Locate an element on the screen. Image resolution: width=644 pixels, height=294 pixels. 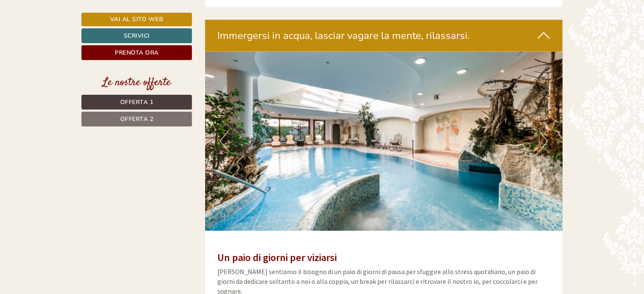
a: Scrivici is located at coordinates (137, 36).